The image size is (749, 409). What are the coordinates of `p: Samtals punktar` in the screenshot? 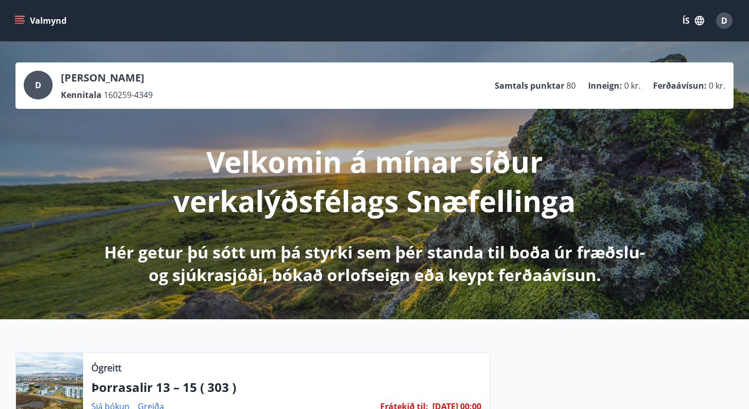 It's located at (529, 86).